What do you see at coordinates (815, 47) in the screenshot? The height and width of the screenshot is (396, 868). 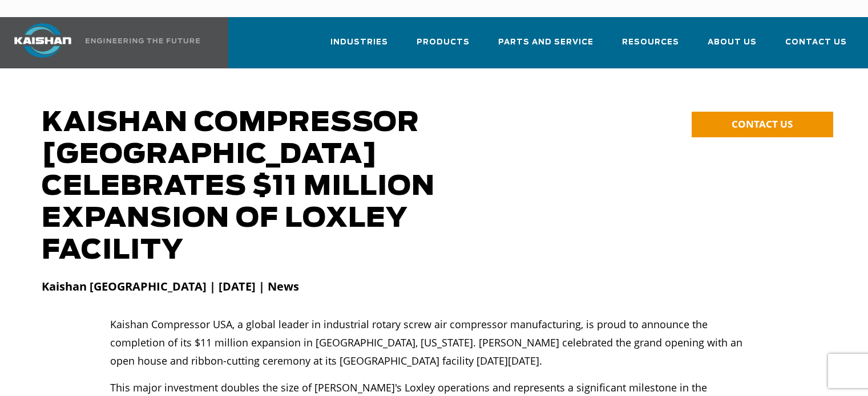 I see `a: Contact Us` at bounding box center [815, 47].